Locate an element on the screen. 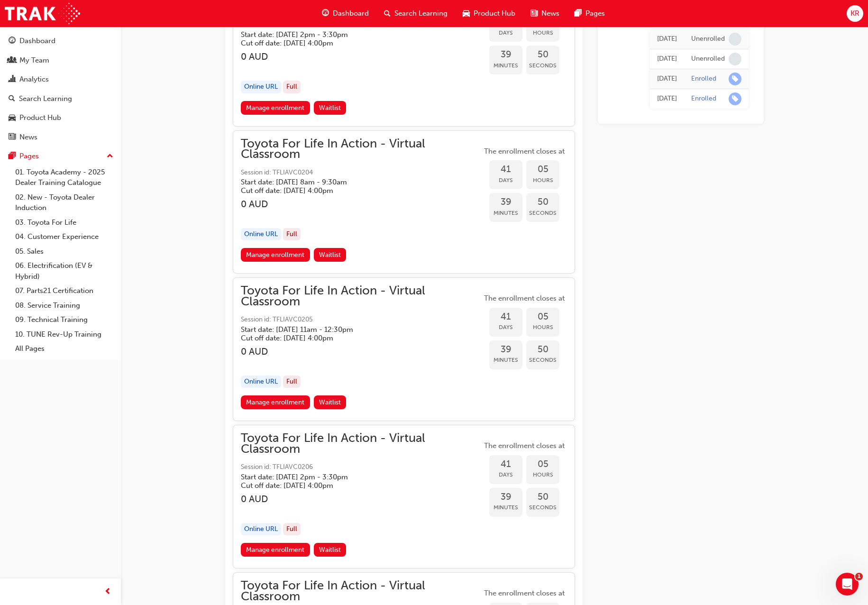 This screenshot has width=868, height=605. span: guage-icon is located at coordinates (12, 42).